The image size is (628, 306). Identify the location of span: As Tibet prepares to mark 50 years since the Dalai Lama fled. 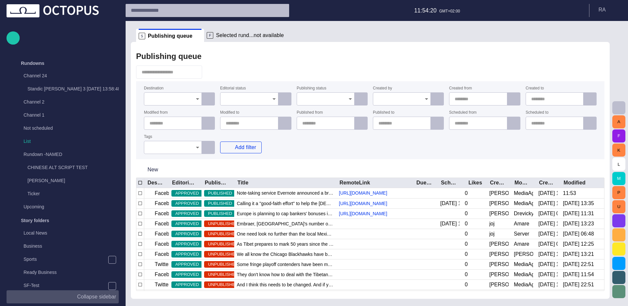
(285, 244).